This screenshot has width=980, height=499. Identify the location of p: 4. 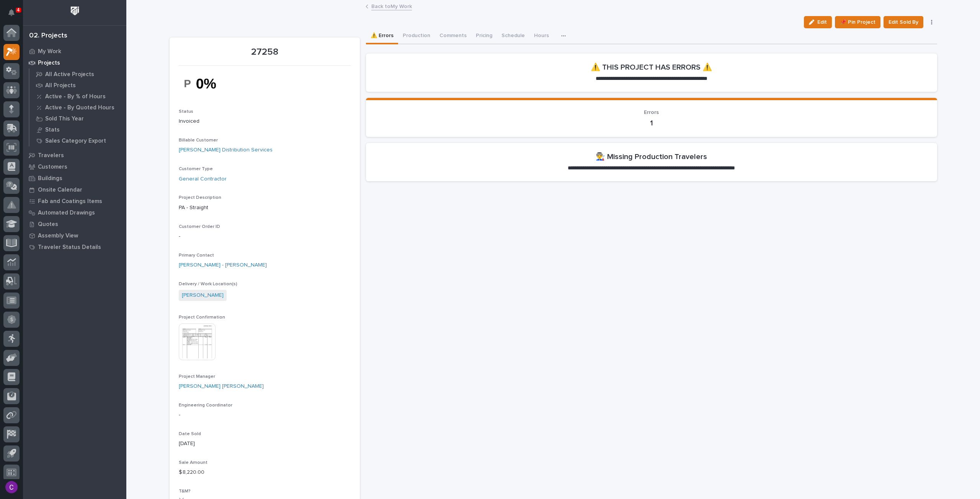
(18, 10).